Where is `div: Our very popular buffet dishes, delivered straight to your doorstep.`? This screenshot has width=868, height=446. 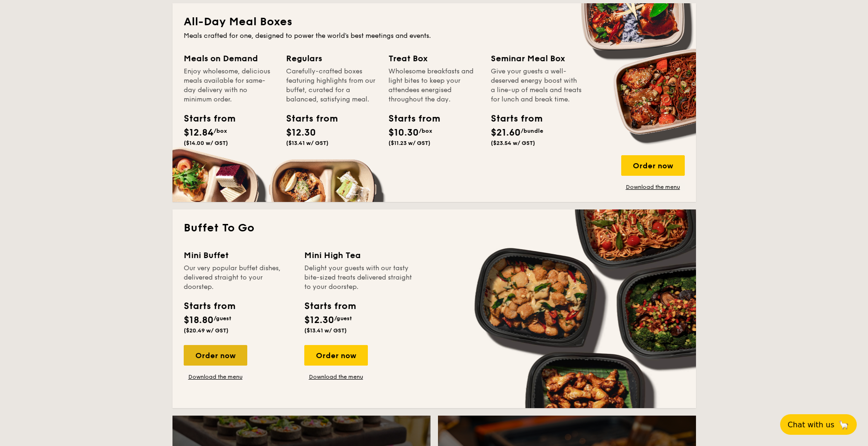 div: Our very popular buffet dishes, delivered straight to your doorstep. is located at coordinates (239, 278).